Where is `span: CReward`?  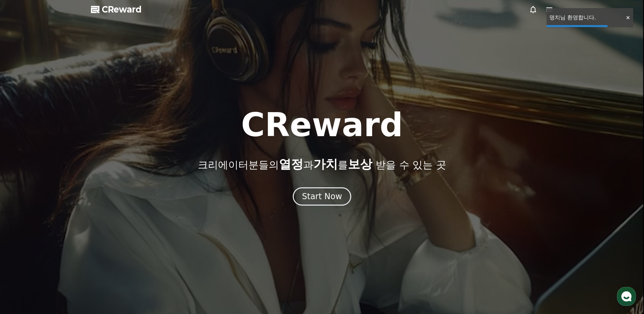
span: CReward is located at coordinates (122, 9).